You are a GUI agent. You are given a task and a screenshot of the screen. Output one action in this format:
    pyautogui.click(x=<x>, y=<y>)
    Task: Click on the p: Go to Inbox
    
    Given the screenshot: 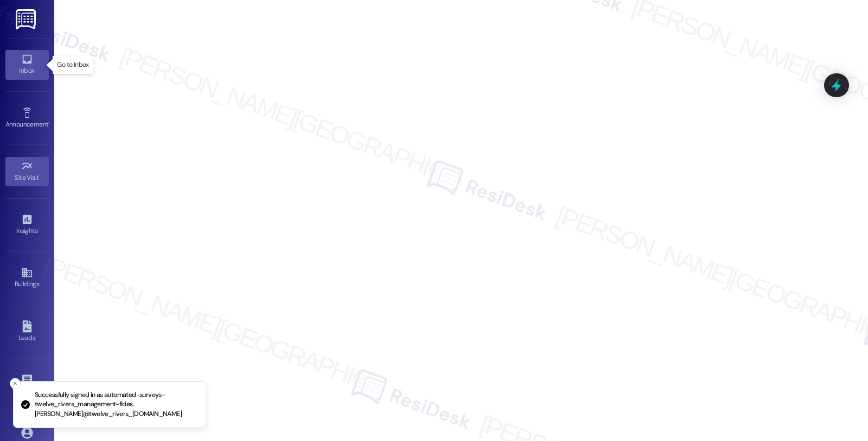 What is the action you would take?
    pyautogui.click(x=72, y=65)
    